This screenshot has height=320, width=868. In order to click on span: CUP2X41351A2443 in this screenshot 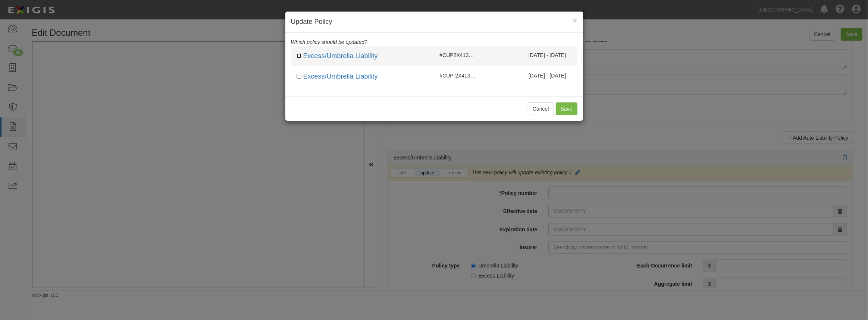, I will do `click(464, 55)`.